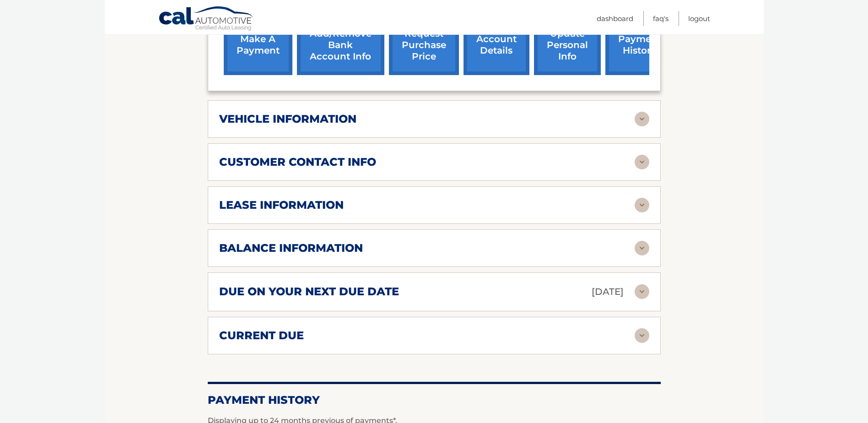 This screenshot has width=868, height=423. I want to click on a: account details, so click(497, 45).